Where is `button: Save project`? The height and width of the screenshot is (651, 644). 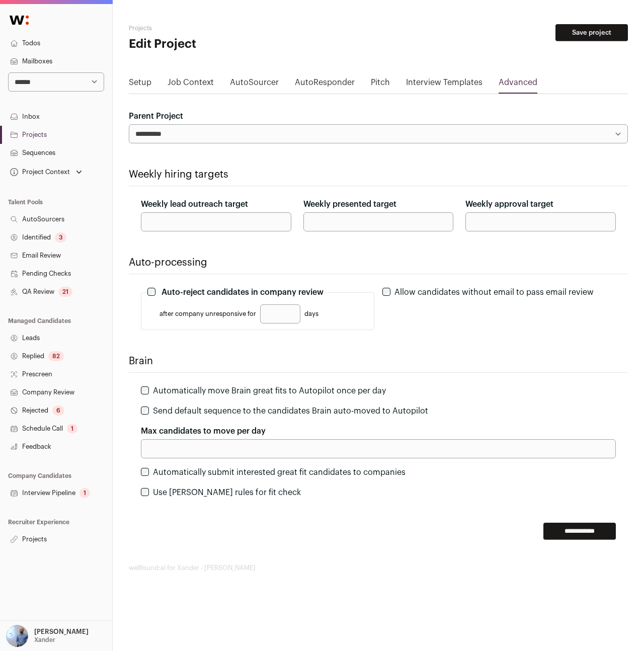 button: Save project is located at coordinates (591, 33).